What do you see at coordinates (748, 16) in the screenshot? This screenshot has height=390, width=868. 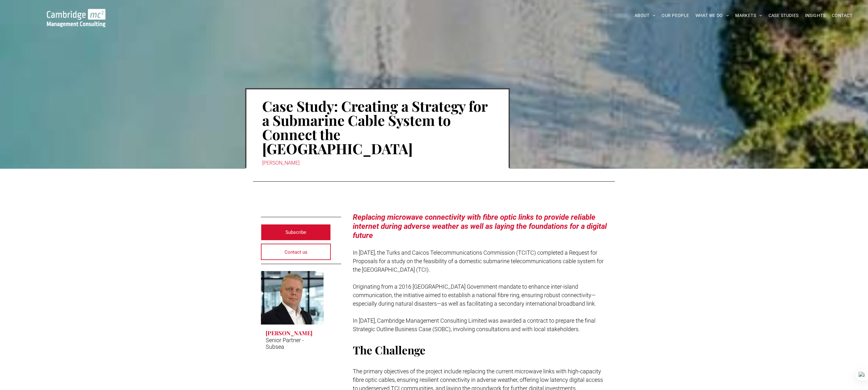 I see `a: MARKETS` at bounding box center [748, 16].